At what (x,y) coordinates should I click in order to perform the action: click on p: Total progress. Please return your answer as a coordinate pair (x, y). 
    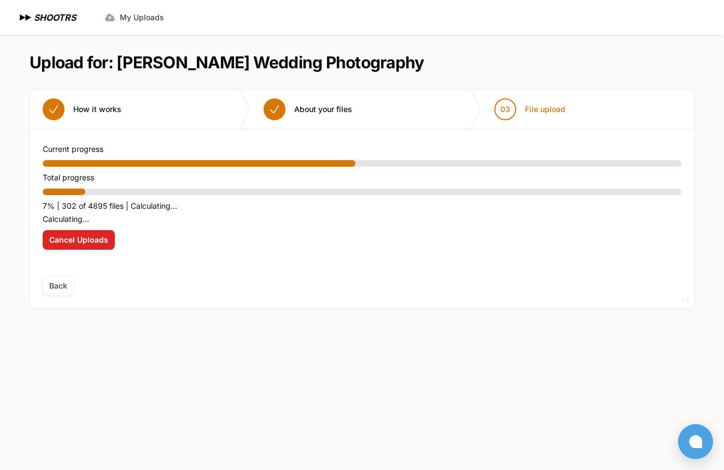
    Looking at the image, I should click on (362, 178).